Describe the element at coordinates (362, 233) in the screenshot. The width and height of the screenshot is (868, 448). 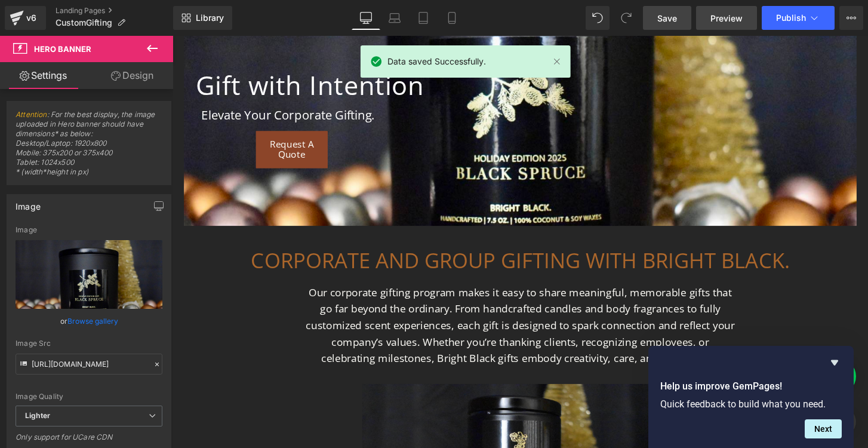
I see `h1: CORPORATE AND GROUP GIFTING WITH BRIGHT BLACK.` at that location.